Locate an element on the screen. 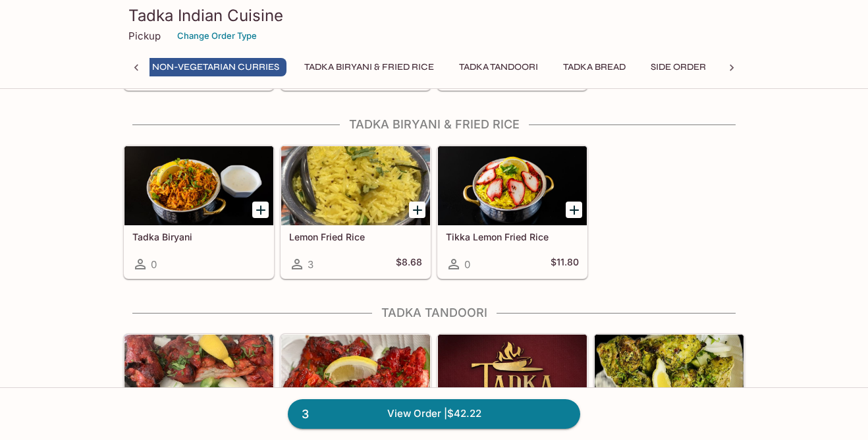 Image resolution: width=868 pixels, height=440 pixels. p: Pickup is located at coordinates (144, 35).